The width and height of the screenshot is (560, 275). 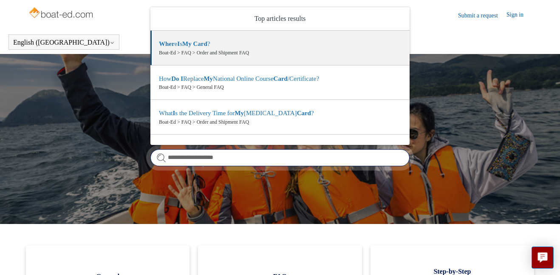 I want to click on div: Live chat, so click(x=543, y=257).